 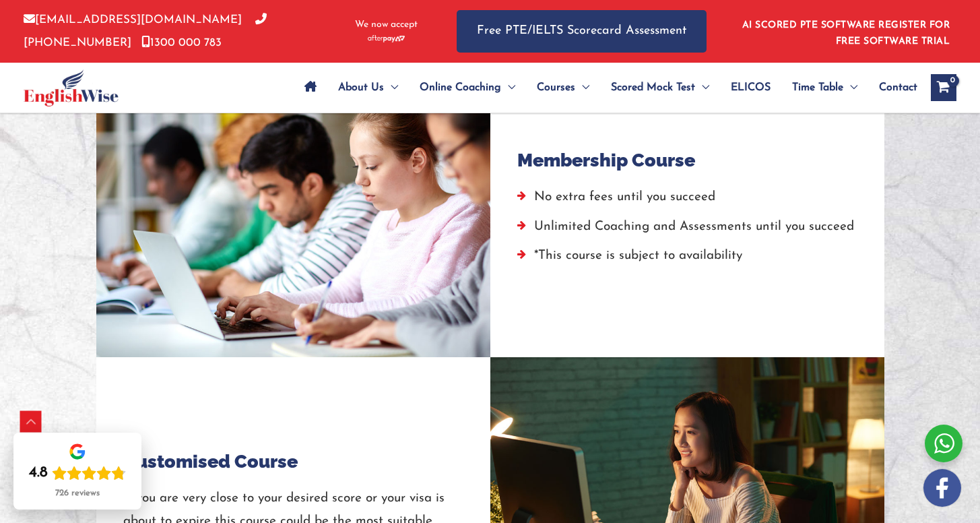 What do you see at coordinates (210, 462) in the screenshot?
I see `h4: Customised Course` at bounding box center [210, 462].